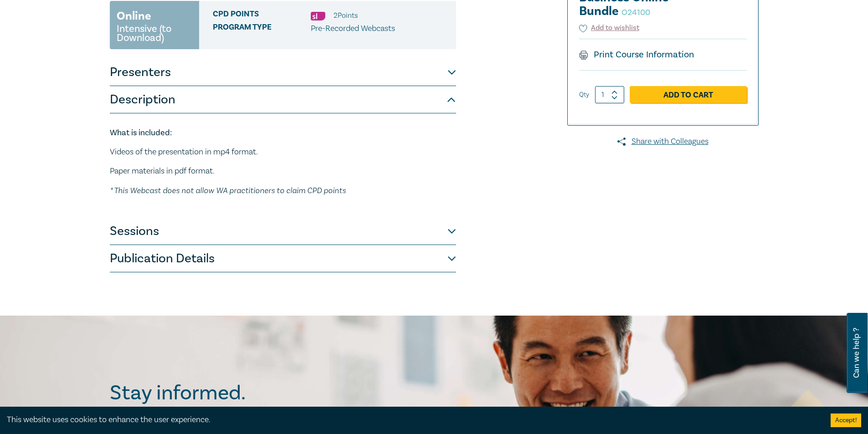  I want to click on p: Paper materials in pdf format., so click(283, 171).